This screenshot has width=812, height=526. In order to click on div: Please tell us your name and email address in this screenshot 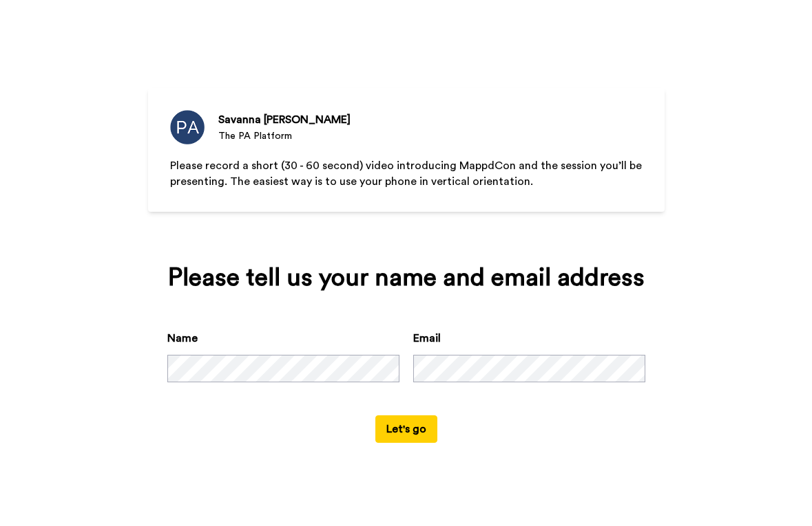, I will do `click(406, 278)`.